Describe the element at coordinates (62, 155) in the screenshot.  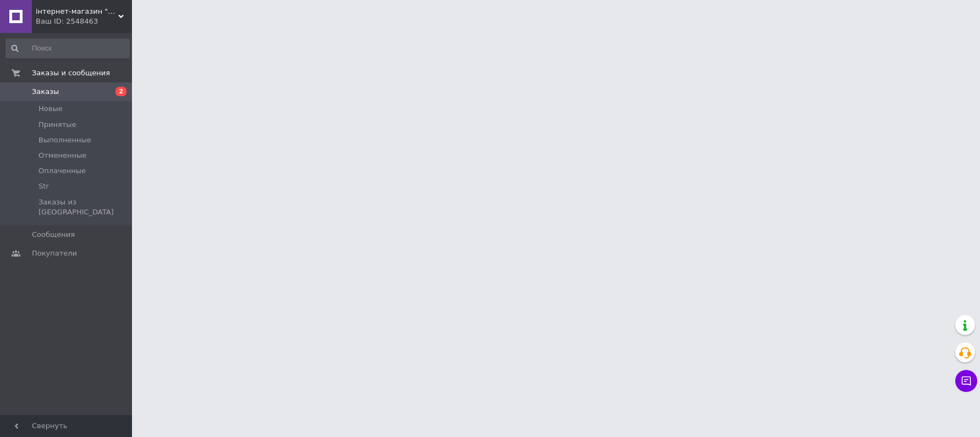
I see `span: Отмененные` at that location.